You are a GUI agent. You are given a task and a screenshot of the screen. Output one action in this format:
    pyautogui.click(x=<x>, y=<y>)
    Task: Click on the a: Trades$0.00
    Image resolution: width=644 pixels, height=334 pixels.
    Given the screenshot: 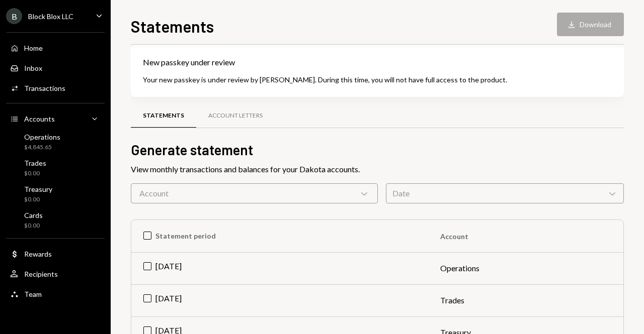 What is the action you would take?
    pyautogui.click(x=55, y=168)
    